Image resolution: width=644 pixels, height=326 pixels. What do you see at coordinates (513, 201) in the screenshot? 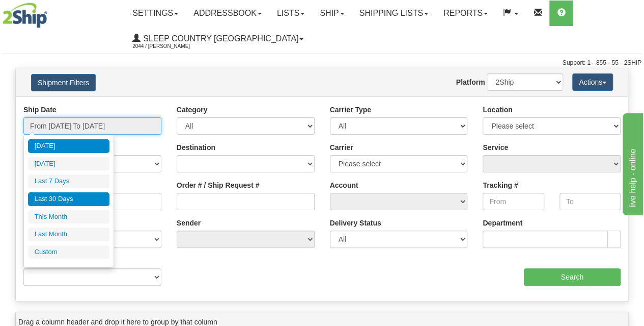
I see `input: From` at bounding box center [513, 201].